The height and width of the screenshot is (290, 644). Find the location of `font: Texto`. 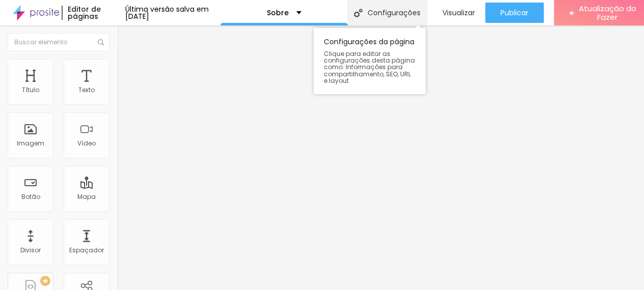

font: Texto is located at coordinates (87, 90).